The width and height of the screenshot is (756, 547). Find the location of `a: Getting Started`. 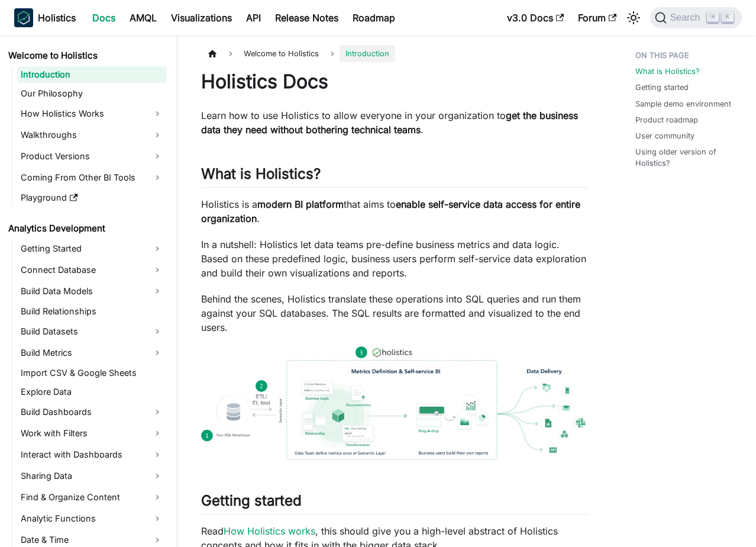

a: Getting Started is located at coordinates (92, 249).